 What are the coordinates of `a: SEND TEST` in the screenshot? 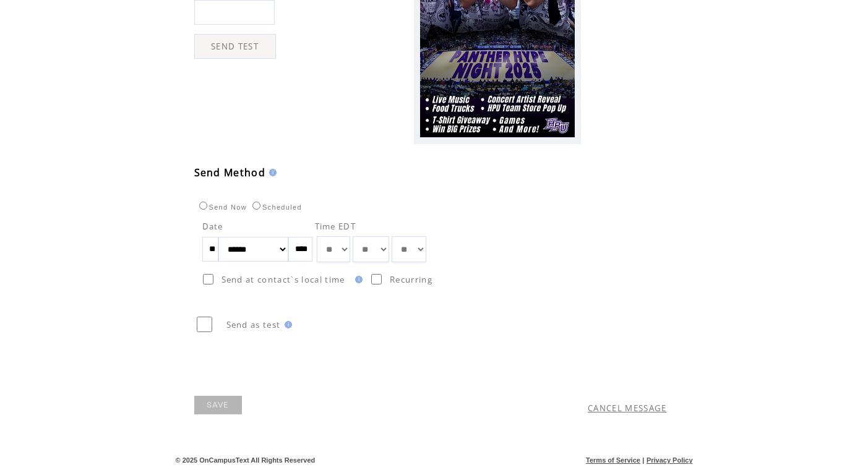 It's located at (235, 46).